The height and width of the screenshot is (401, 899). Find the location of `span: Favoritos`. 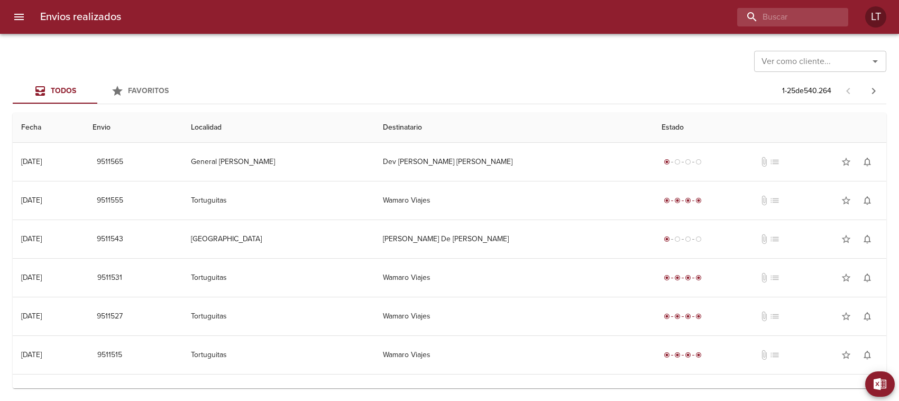

span: Favoritos is located at coordinates (148, 90).